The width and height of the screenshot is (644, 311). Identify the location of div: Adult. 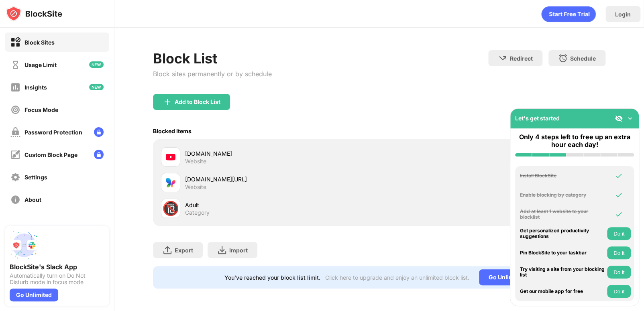
(282, 205).